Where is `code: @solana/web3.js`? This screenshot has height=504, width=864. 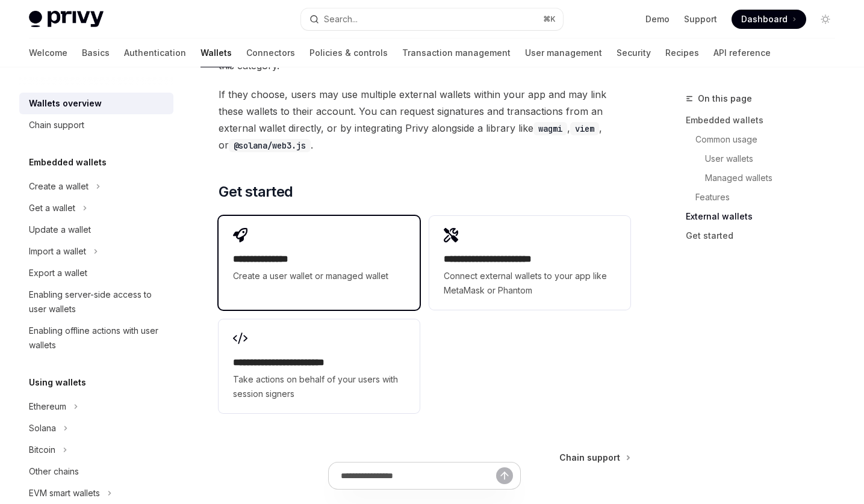 code: @solana/web3.js is located at coordinates (270, 146).